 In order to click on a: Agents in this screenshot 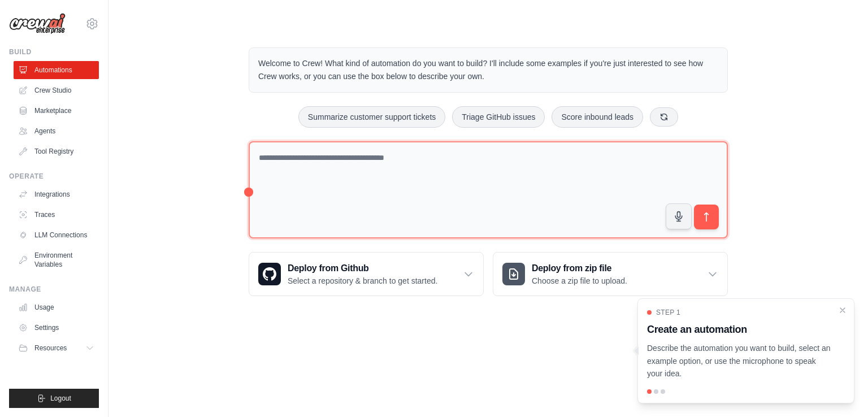, I will do `click(56, 131)`.